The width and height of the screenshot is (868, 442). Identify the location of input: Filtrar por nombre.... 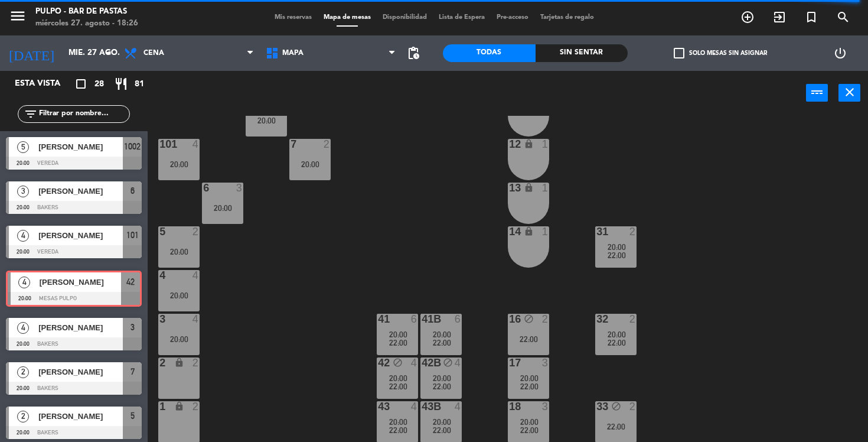
(83, 114).